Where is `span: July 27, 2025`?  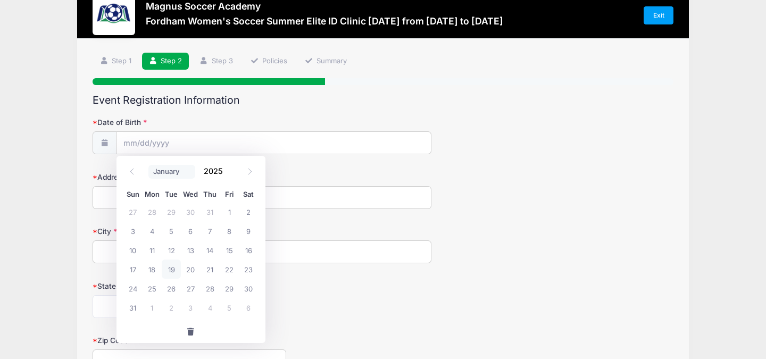 span: July 27, 2025 is located at coordinates (133, 212).